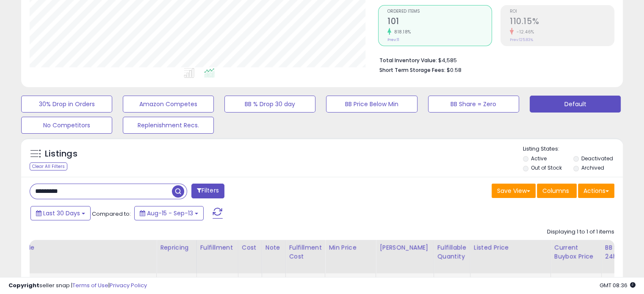 Image resolution: width=644 pixels, height=294 pixels. What do you see at coordinates (24, 285) in the screenshot?
I see `strong: Copyright` at bounding box center [24, 285].